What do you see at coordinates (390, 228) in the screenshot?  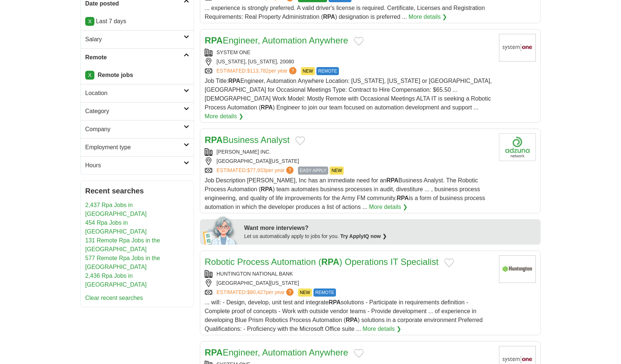 I see `div: Want more interviews?` at bounding box center [390, 228].